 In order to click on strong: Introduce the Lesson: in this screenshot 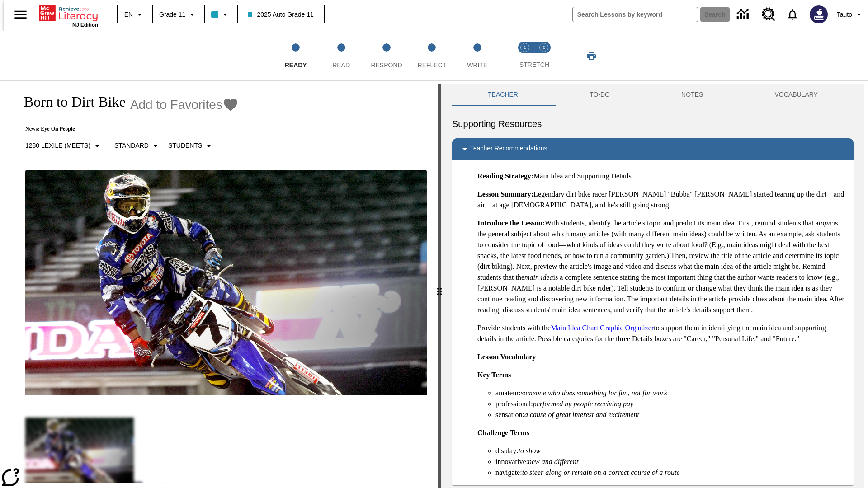, I will do `click(511, 223)`.